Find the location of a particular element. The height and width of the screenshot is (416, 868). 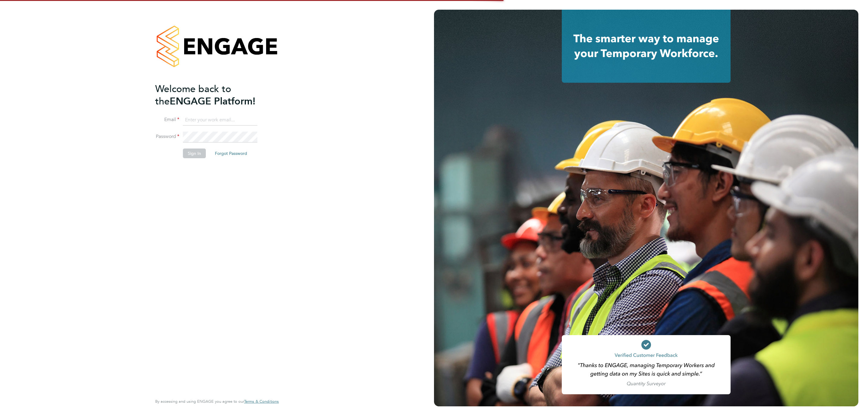

span: By accessing and using ENGAGE you agree to our is located at coordinates (217, 401).